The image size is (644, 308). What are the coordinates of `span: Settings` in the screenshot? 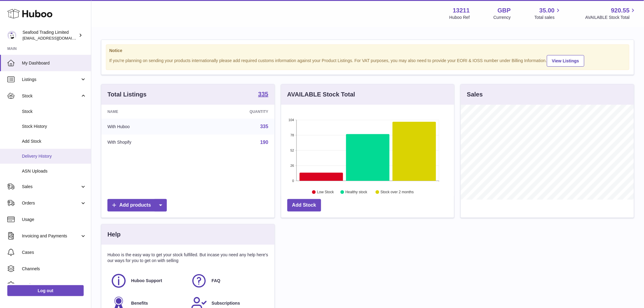 It's located at (54, 285).